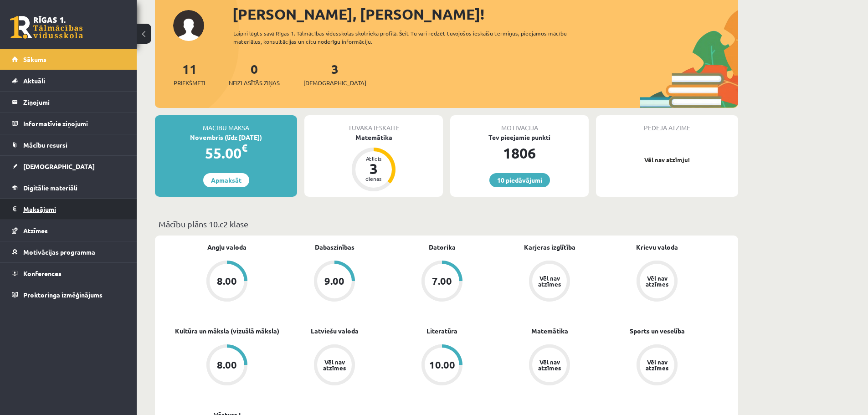 Image resolution: width=868 pixels, height=415 pixels. What do you see at coordinates (335, 247) in the screenshot?
I see `a: Dabaszinības` at bounding box center [335, 247].